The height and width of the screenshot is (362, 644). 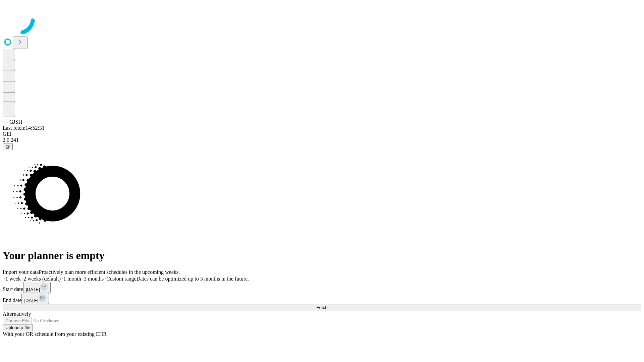 I want to click on span: Proactively plan more efficient schedules in the upcoming weeks., so click(x=109, y=272).